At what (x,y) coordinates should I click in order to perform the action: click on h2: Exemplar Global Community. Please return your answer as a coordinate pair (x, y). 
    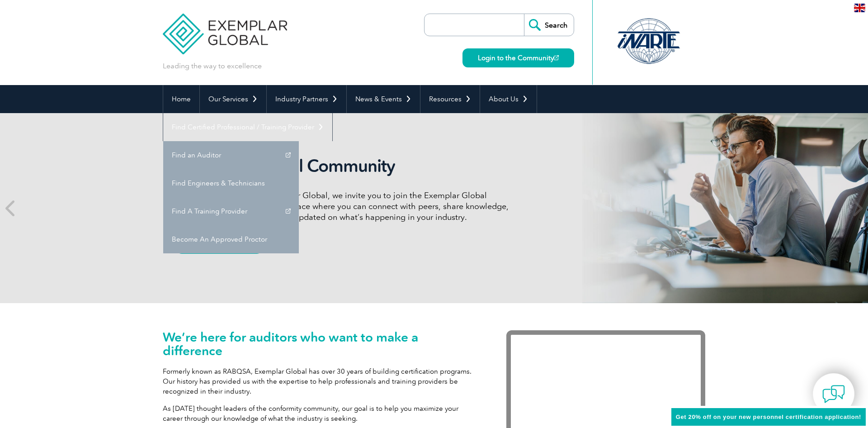
    Looking at the image, I should click on (346, 166).